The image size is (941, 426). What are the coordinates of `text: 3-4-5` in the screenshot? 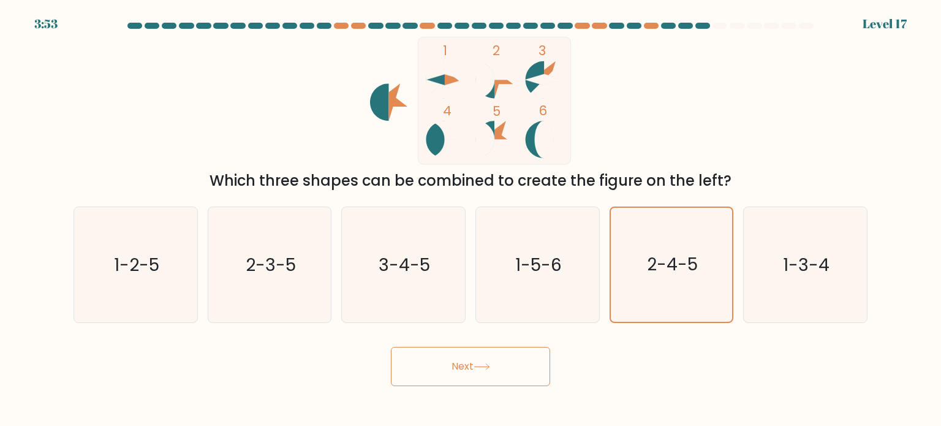 It's located at (405, 264).